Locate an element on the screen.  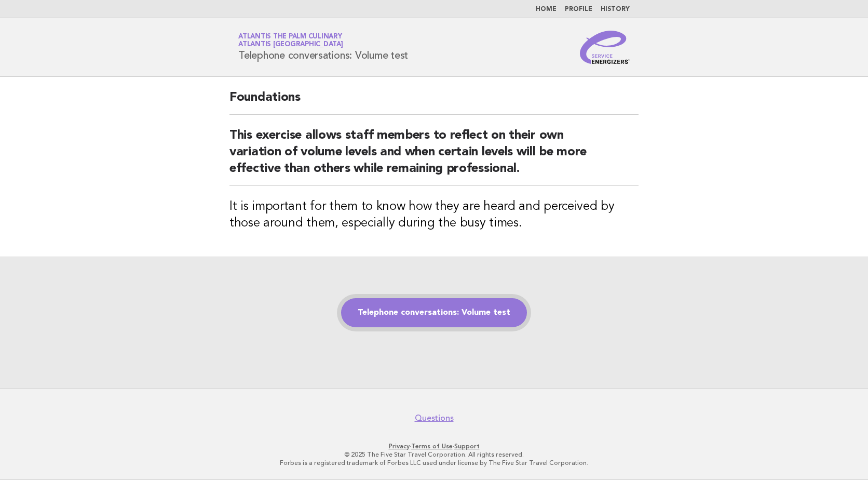
a: Support is located at coordinates (467, 447).